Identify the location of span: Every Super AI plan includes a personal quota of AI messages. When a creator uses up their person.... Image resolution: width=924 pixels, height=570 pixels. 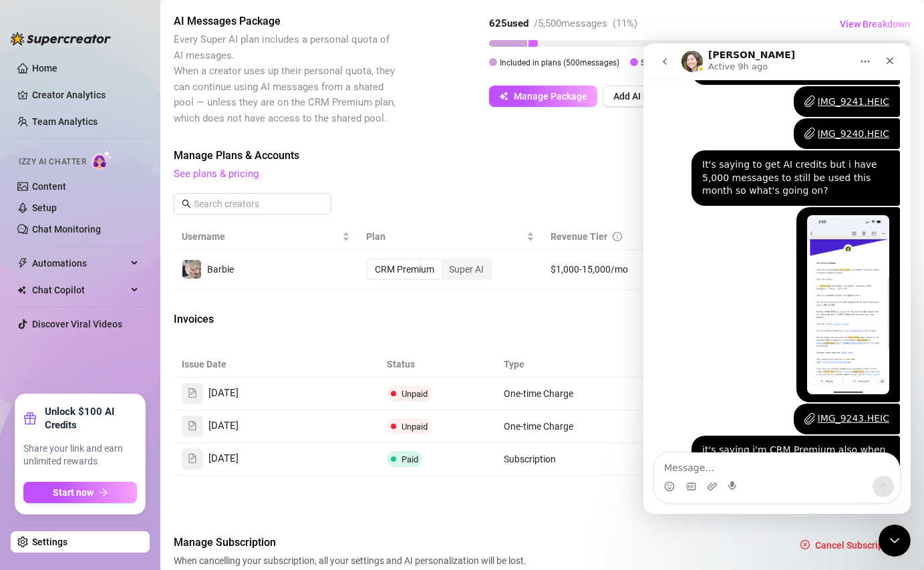
(284, 79).